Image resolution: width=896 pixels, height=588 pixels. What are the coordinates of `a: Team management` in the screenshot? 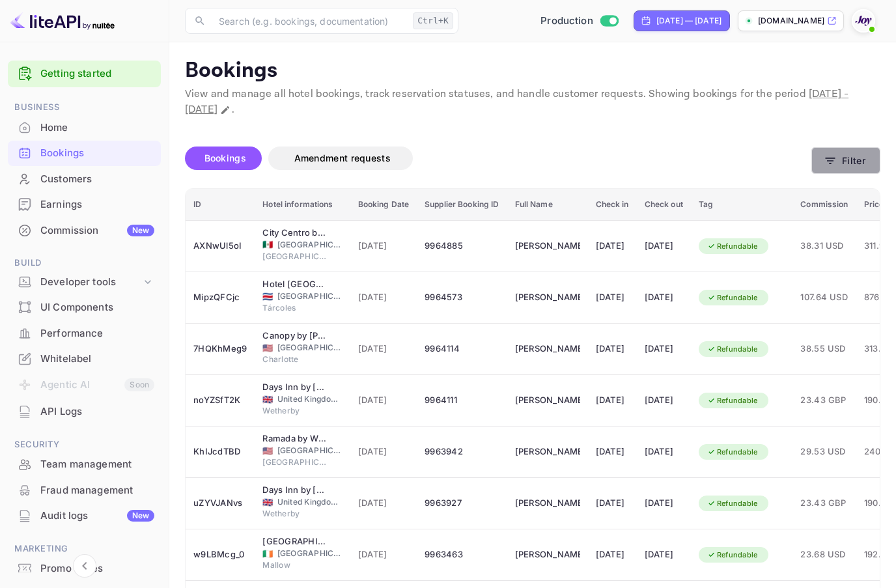 It's located at (84, 464).